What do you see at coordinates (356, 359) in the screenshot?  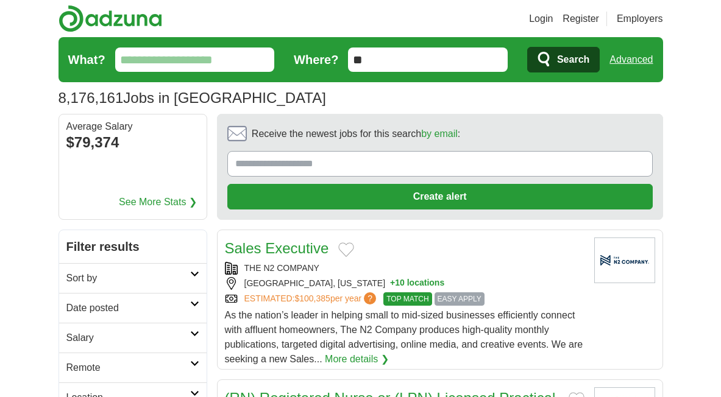 I see `a: More details ❯` at bounding box center [356, 359].